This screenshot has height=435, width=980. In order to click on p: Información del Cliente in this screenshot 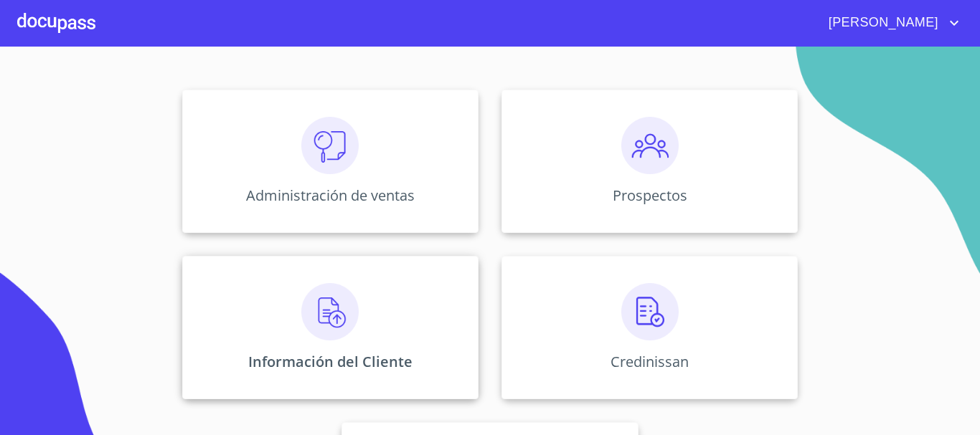, I will do `click(330, 361)`.